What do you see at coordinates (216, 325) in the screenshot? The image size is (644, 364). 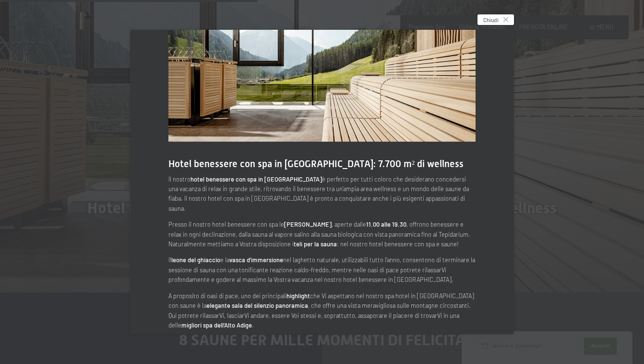 I see `strong: migliori spa dell’Alto Adige` at bounding box center [216, 325].